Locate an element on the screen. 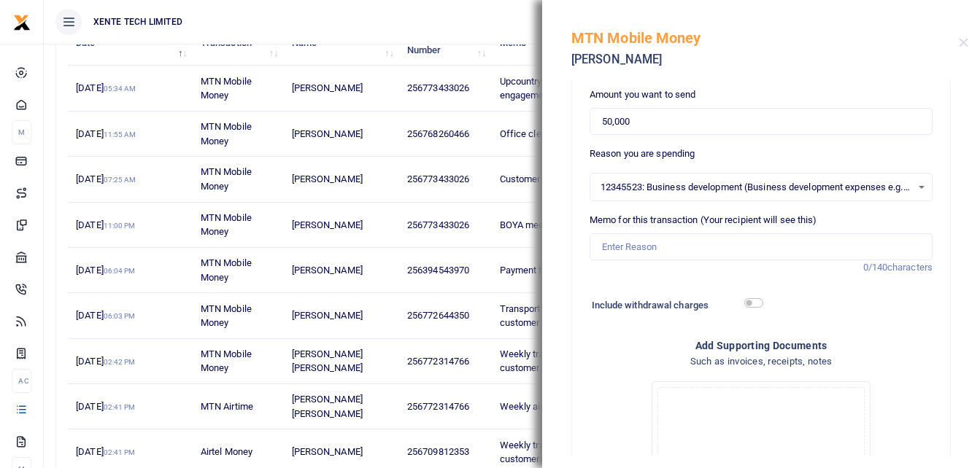  span: 256768260466 is located at coordinates (438, 133).